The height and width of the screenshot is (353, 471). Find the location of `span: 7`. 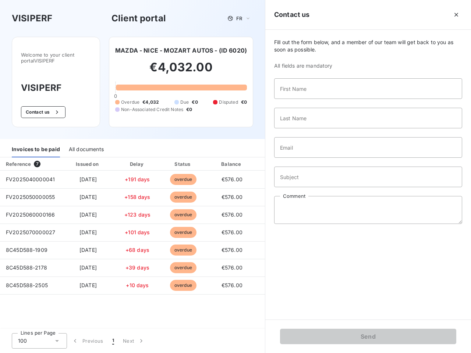

span: 7 is located at coordinates (37, 164).